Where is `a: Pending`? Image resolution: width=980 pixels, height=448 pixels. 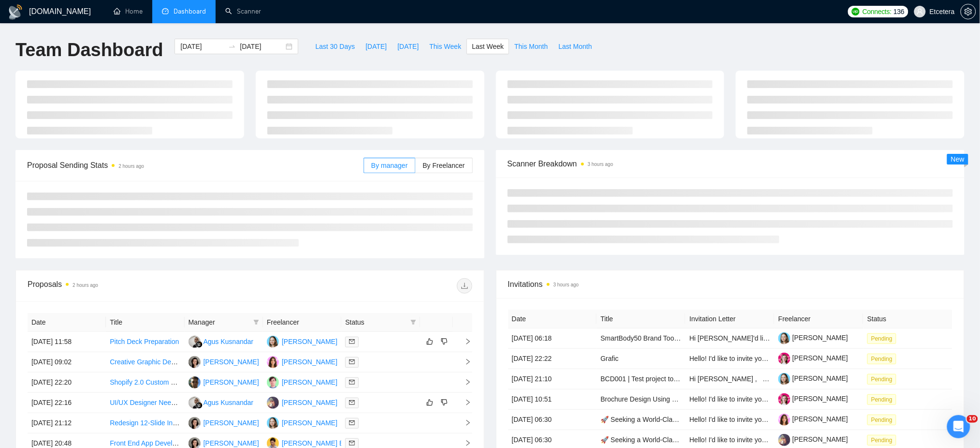 a: Pending is located at coordinates (884, 419).